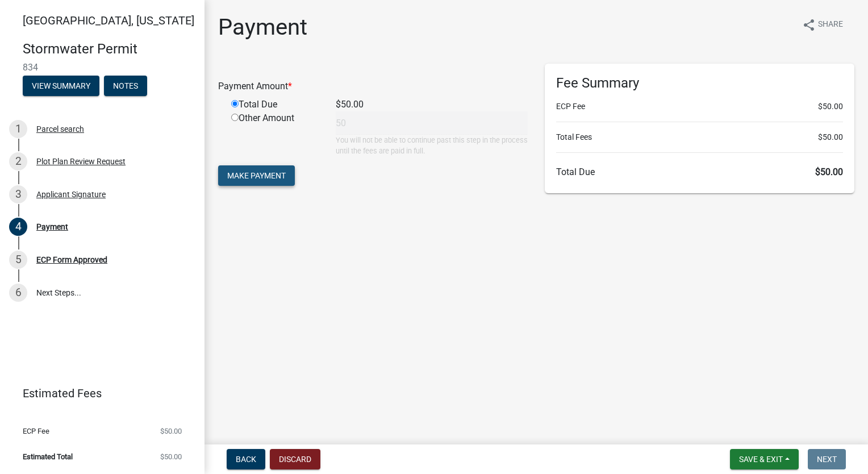  I want to click on div: 5, so click(18, 259).